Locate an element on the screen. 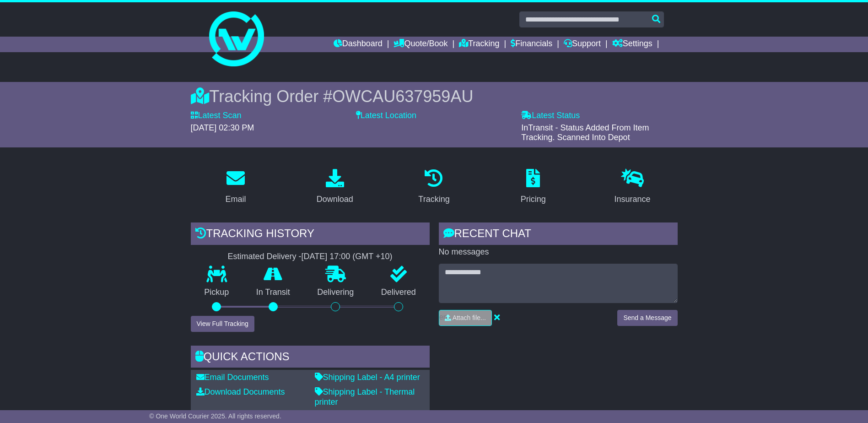 The image size is (868, 423). a: Shipping Label - Thermal printer is located at coordinates (365, 397).